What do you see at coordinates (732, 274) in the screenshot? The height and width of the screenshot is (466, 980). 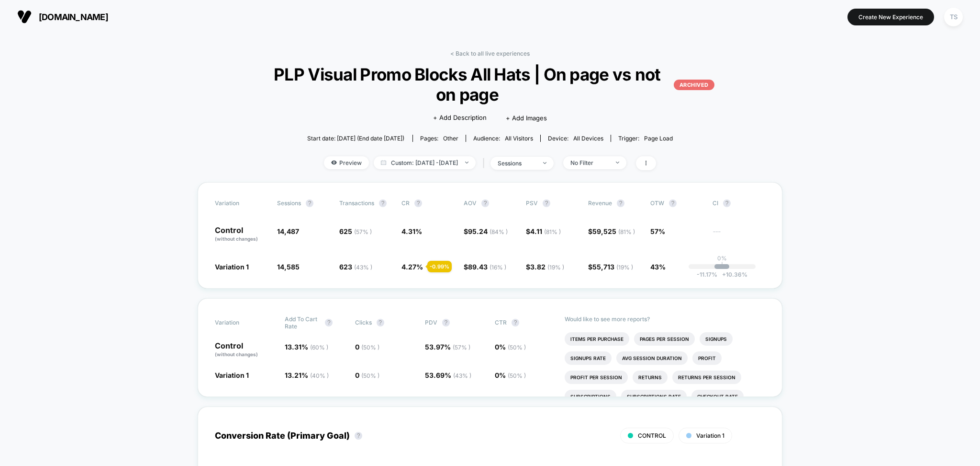 I see `span: 10.36 %` at bounding box center [732, 274].